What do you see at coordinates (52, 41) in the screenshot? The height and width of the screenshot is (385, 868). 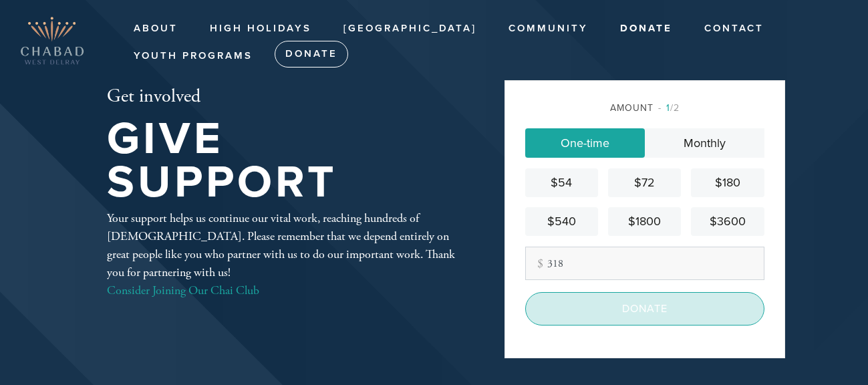 I see `img: Copy%20of%20West_Delray_Logo.png` at bounding box center [52, 41].